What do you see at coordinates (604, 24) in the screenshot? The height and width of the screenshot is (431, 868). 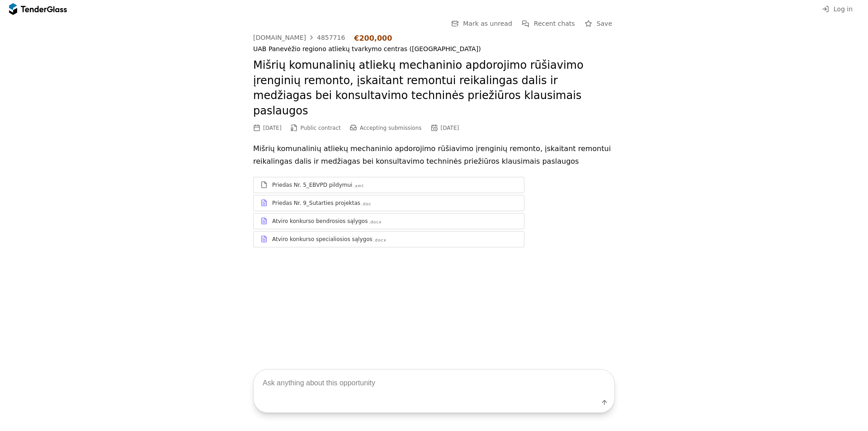 I see `span: Save` at bounding box center [604, 24].